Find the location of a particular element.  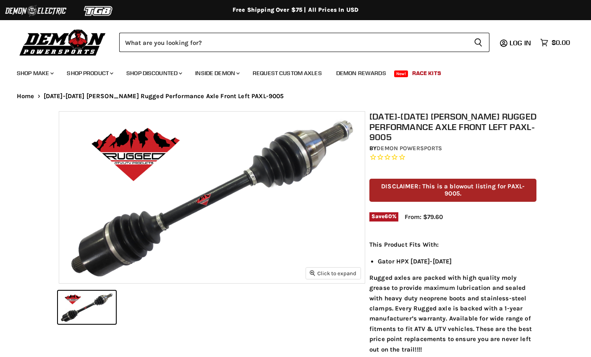

a: Demon Powersports is located at coordinates (409, 148).